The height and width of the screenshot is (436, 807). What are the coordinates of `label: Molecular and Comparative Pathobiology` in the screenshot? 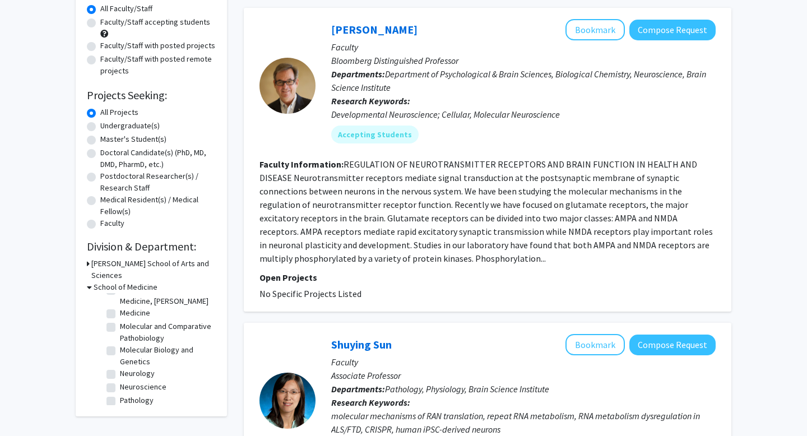 It's located at (166, 332).